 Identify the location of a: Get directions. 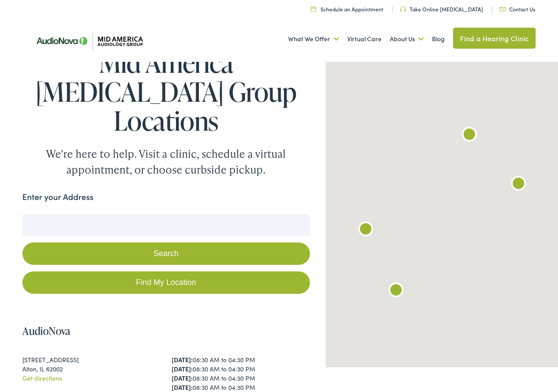
(42, 378).